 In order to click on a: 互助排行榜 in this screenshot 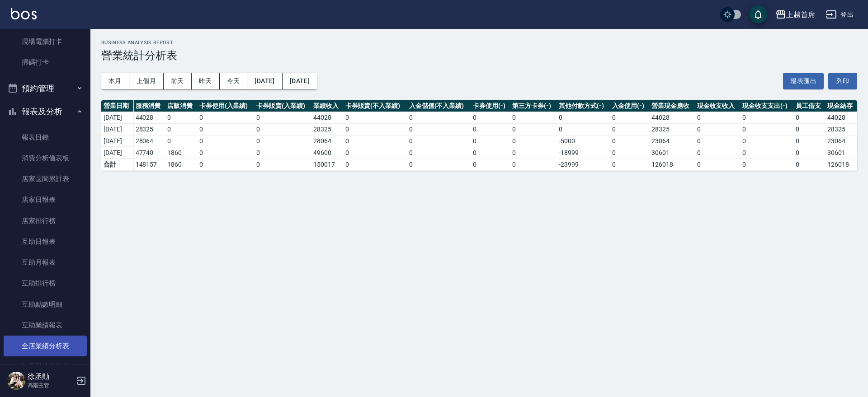, I will do `click(45, 283)`.